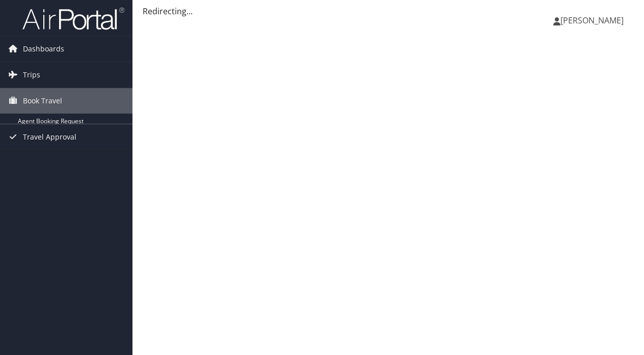  Describe the element at coordinates (42, 101) in the screenshot. I see `span: Book Travel` at that location.